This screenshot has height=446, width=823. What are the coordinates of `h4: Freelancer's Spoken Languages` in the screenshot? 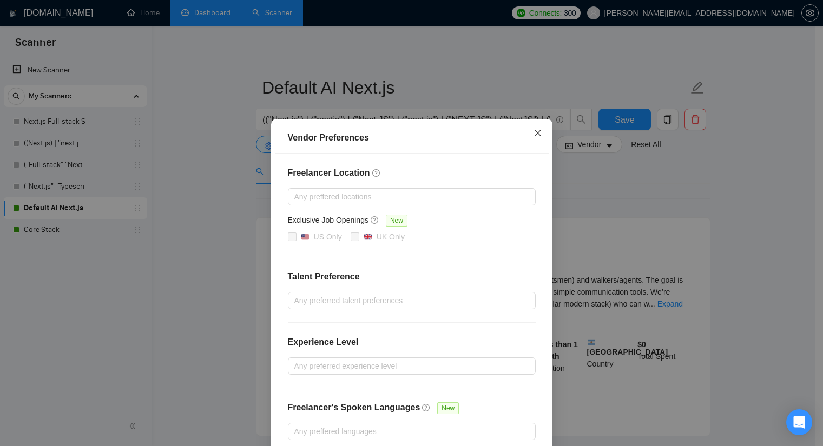 It's located at (354, 408).